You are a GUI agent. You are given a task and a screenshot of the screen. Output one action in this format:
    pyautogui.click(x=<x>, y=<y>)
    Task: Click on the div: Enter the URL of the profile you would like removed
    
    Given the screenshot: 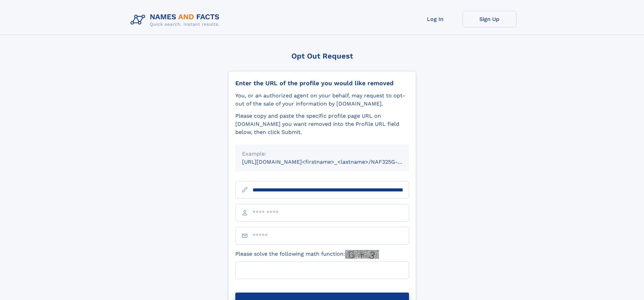 What is the action you would take?
    pyautogui.click(x=322, y=83)
    